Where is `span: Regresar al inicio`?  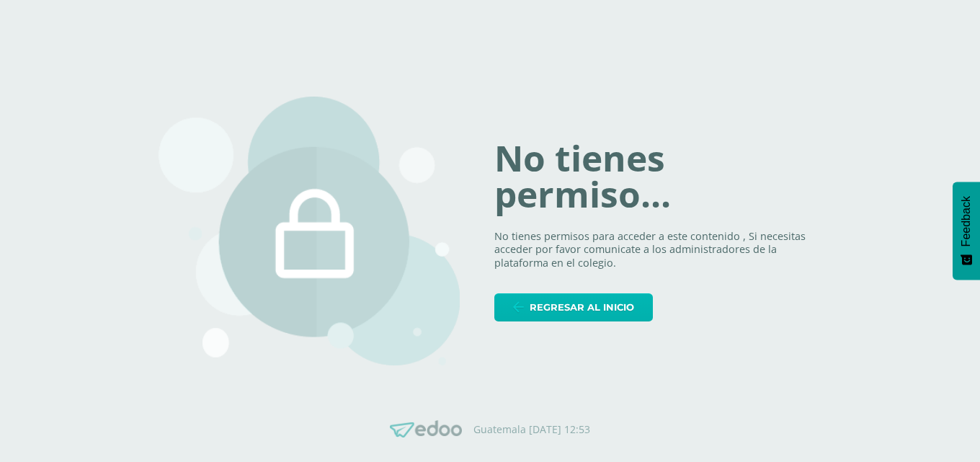 span: Regresar al inicio is located at coordinates (581, 307).